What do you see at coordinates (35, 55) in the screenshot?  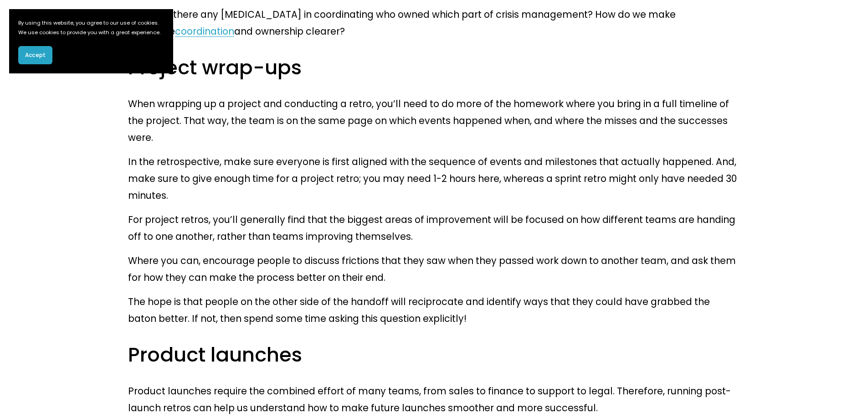 I see `span: Accept` at bounding box center [35, 55].